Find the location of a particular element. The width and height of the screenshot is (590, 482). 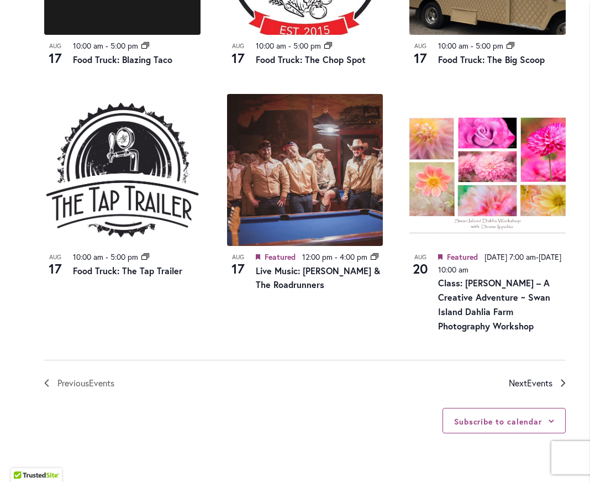

a: Food Truck: The Big Scoop is located at coordinates (491, 59).